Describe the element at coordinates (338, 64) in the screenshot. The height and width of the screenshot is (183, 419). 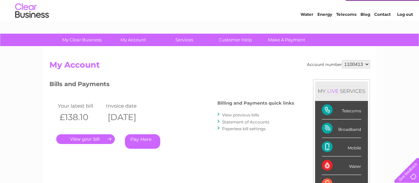
I see `div: Account number` at that location.